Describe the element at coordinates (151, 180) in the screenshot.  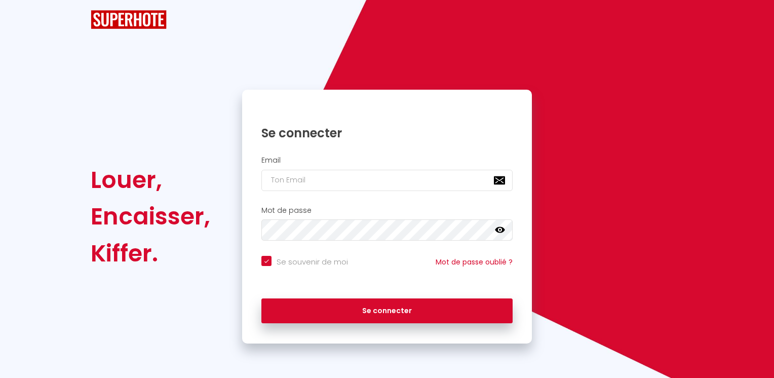
I see `div: Louer,` at that location.